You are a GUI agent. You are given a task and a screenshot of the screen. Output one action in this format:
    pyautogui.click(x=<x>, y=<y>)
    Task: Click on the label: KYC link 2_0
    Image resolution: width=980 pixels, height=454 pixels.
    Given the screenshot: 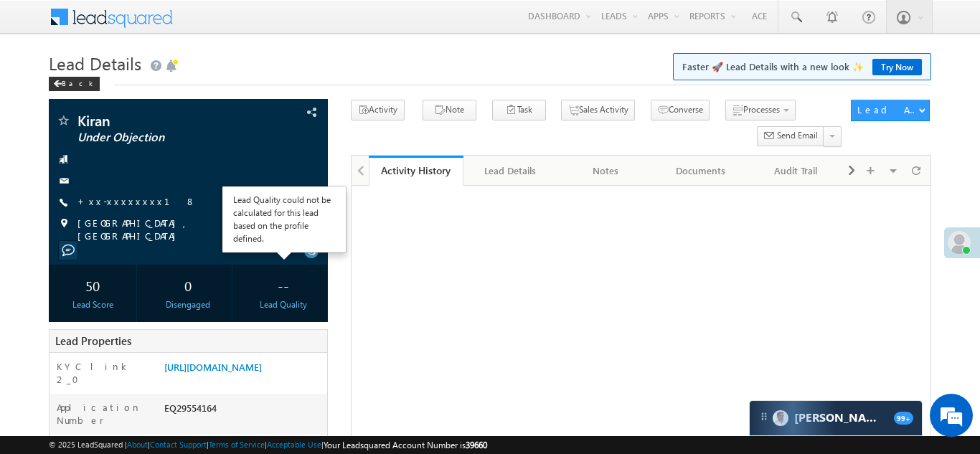 What is the action you would take?
    pyautogui.click(x=104, y=372)
    